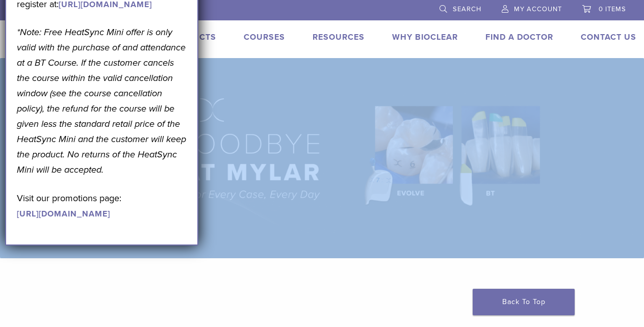 The width and height of the screenshot is (644, 327). I want to click on p: Visit our promotions page:, so click(101, 206).